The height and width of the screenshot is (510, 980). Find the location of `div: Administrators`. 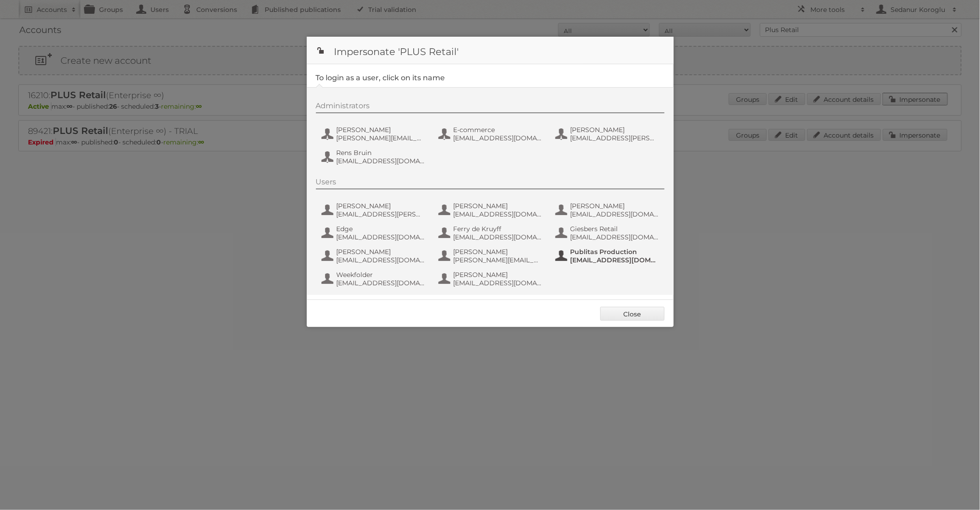

div: Administrators is located at coordinates (490, 107).